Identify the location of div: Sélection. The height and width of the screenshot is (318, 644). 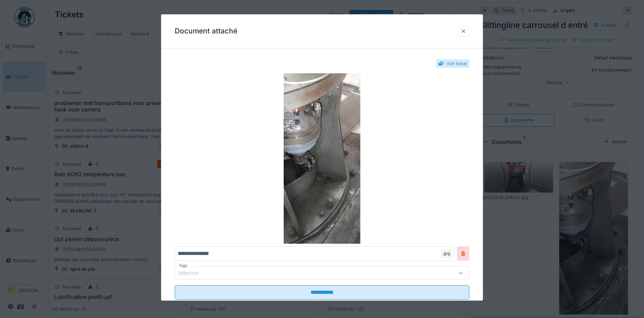
(193, 273).